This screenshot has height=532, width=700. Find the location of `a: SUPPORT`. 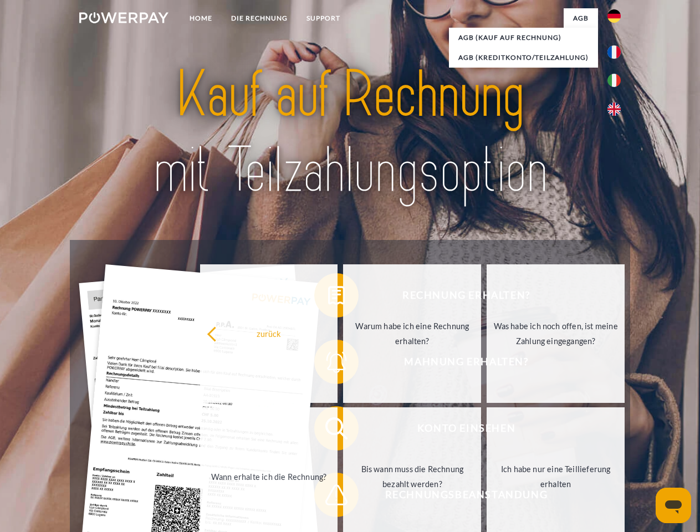

a: SUPPORT is located at coordinates (323, 18).